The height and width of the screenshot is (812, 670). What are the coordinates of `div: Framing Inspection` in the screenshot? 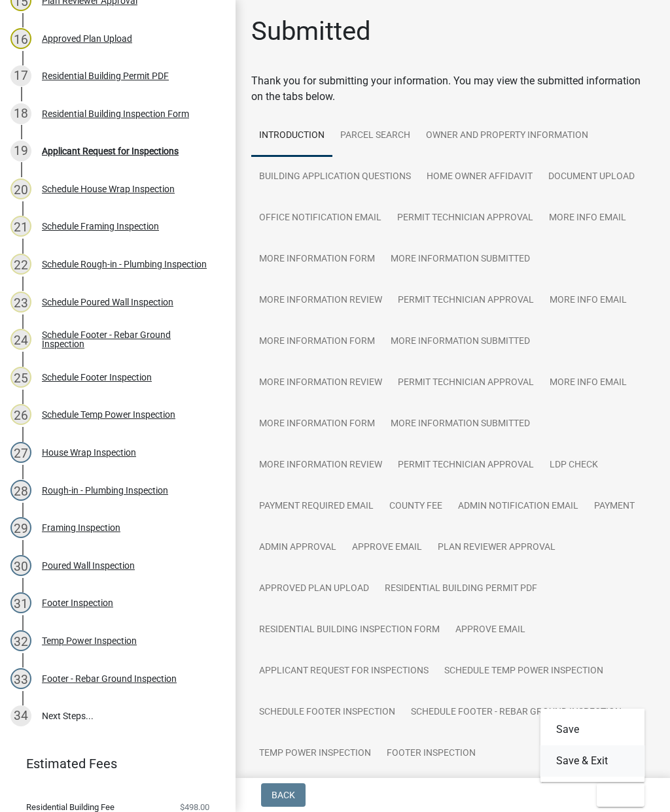 It's located at (81, 527).